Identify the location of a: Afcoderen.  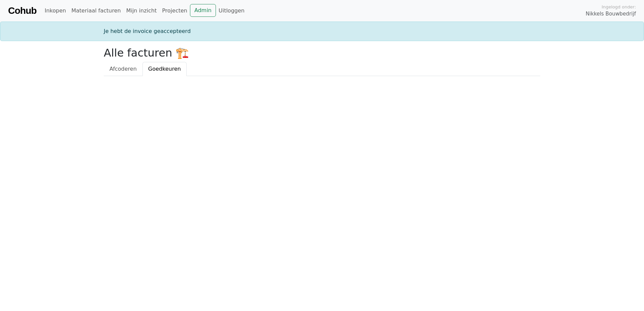
(123, 69).